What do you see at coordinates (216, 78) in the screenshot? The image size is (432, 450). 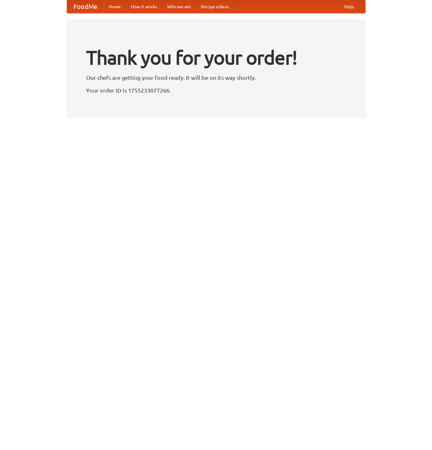 I see `p: Our chefs are getting your food ready. It will be on its way shortly.` at bounding box center [216, 78].